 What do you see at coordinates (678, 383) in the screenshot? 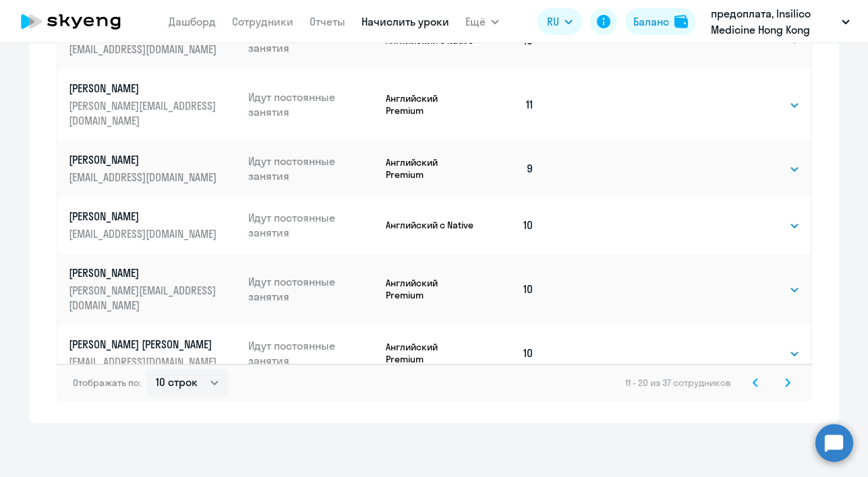
I see `span: 11 - 20 из 37 сотрудников` at bounding box center [678, 383].